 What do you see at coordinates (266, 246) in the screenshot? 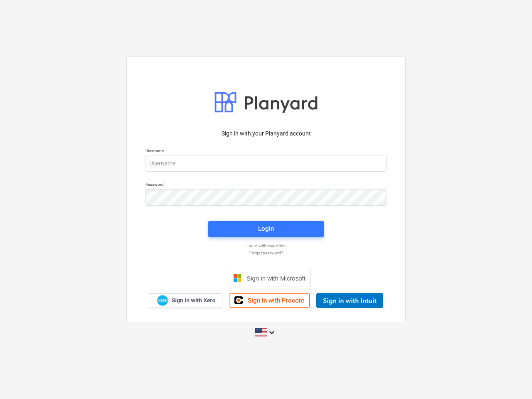
I see `p: Log in with magic link` at bounding box center [266, 246].